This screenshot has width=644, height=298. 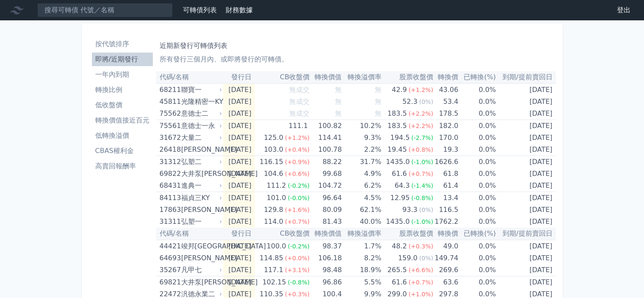 I want to click on div: 意德士二, so click(x=201, y=114).